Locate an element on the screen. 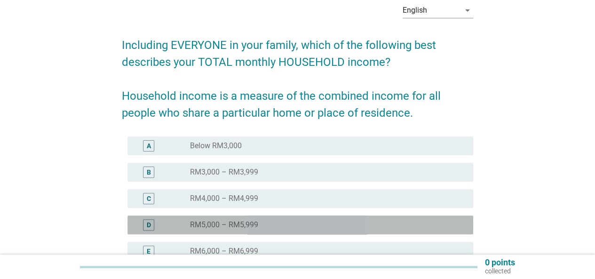 The width and height of the screenshot is (595, 279). div: English is located at coordinates (415, 10).